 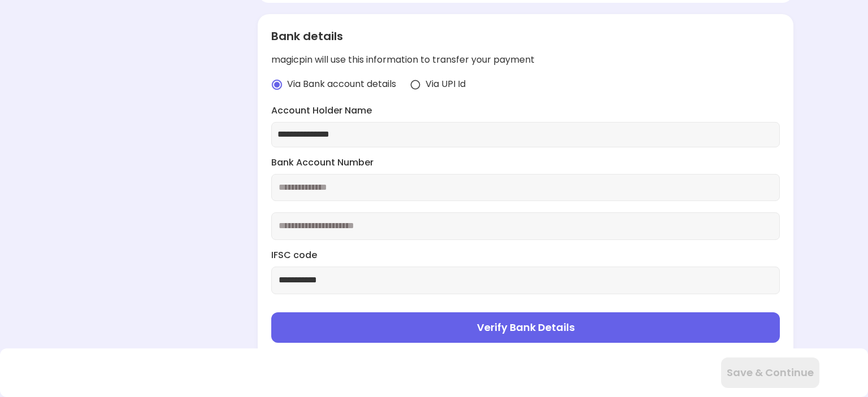 I want to click on label: Bank Account Number, so click(x=526, y=162).